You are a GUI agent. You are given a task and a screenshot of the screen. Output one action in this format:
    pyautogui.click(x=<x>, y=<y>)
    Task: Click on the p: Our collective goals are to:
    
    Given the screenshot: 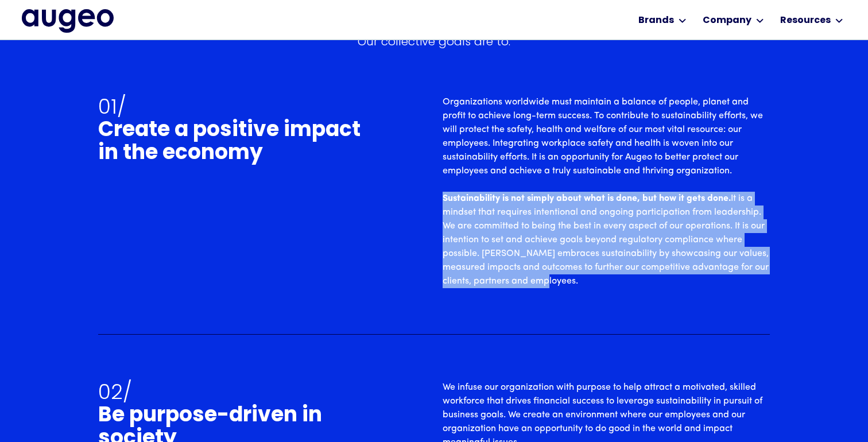 What is the action you would take?
    pyautogui.click(x=434, y=41)
    